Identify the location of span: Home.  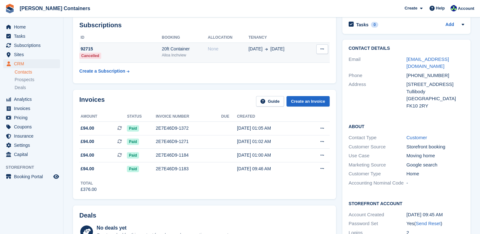
(33, 27).